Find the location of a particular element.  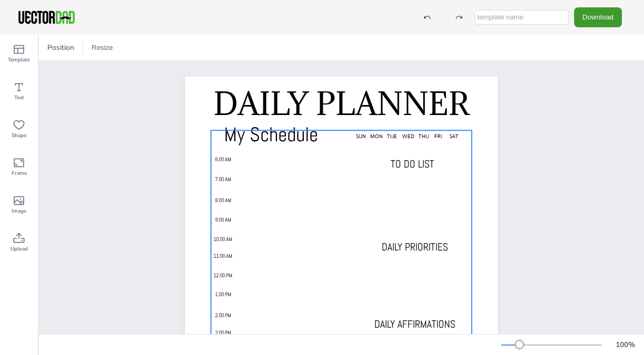

span: 10.00 AM is located at coordinates (223, 239).